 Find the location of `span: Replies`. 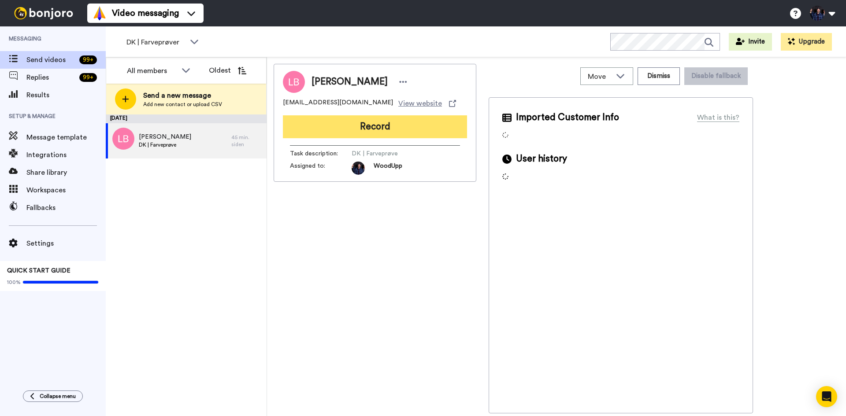

span: Replies is located at coordinates (51, 78).